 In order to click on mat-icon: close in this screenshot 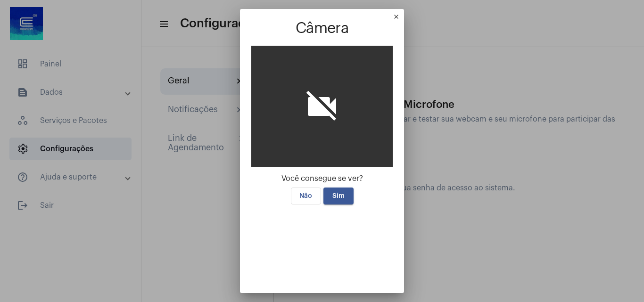, I will do `click(398, 19)`.